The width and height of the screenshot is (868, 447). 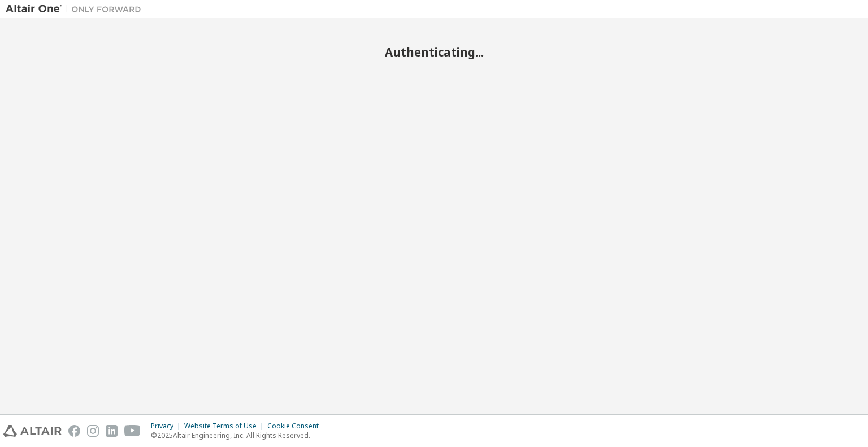 I want to click on img: facebook.svg, so click(x=74, y=430).